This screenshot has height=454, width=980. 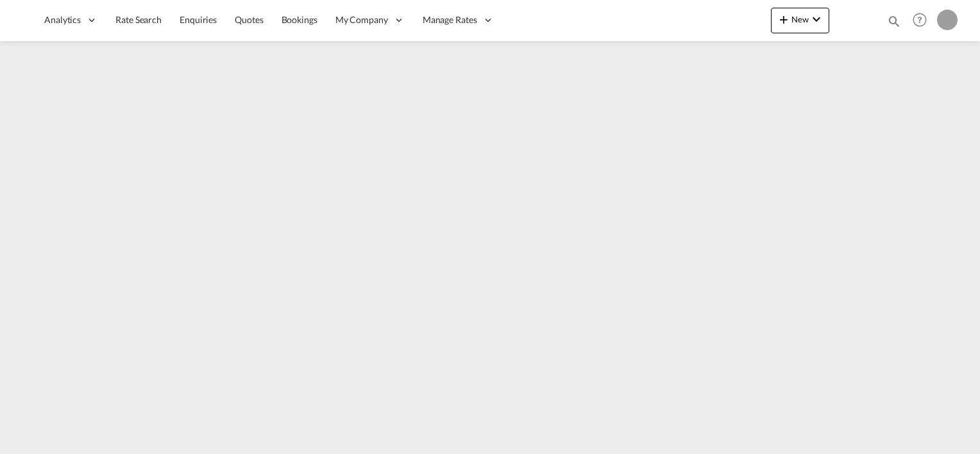 I want to click on button: icon-plus 400-fgNewicon-chevron-down, so click(x=799, y=20).